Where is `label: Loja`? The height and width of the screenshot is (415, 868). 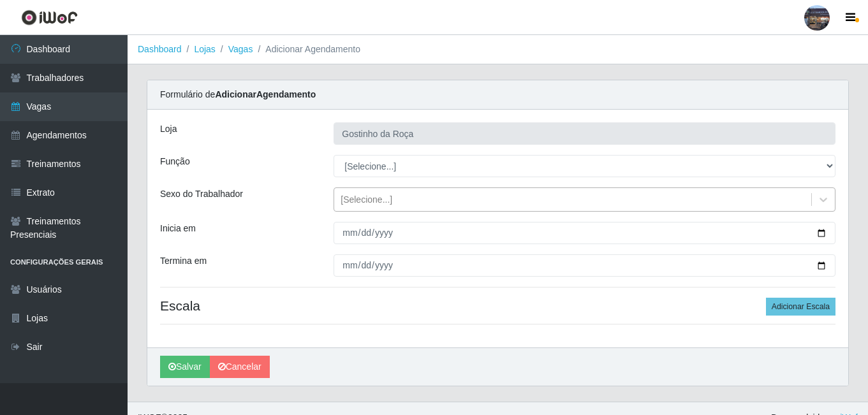 label: Loja is located at coordinates (168, 129).